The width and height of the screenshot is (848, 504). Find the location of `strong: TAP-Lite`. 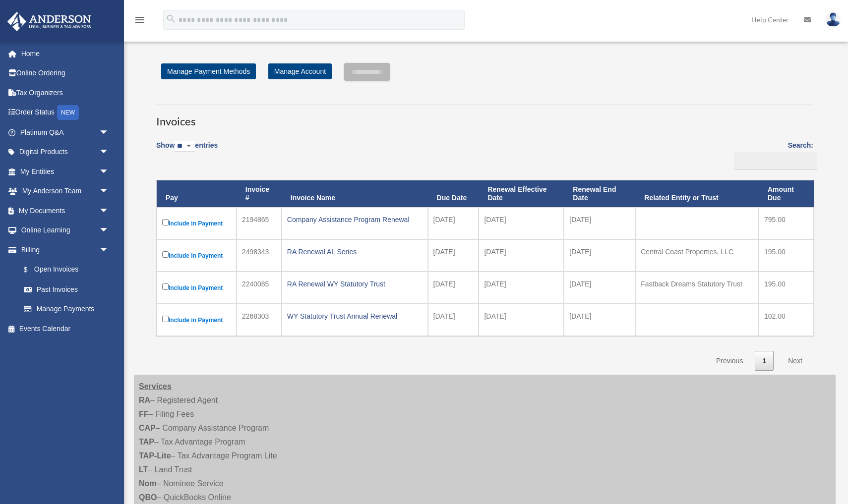

strong: TAP-Lite is located at coordinates (155, 455).